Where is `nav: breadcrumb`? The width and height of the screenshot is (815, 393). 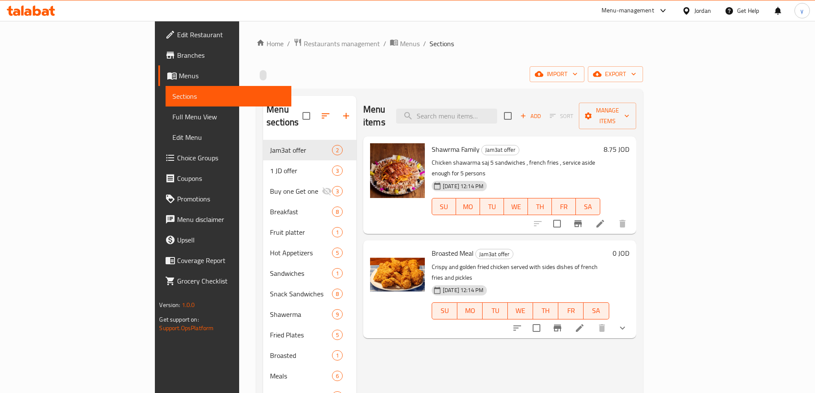 nav: breadcrumb is located at coordinates (449, 44).